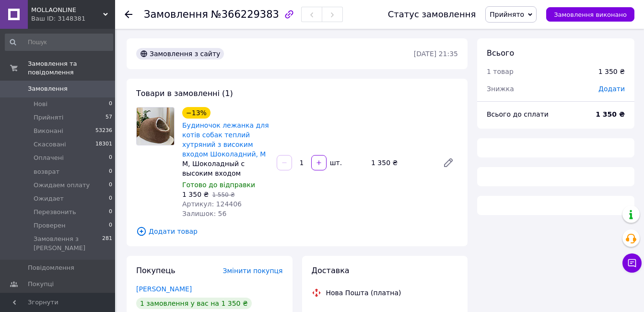 This screenshot has width=644, height=312. What do you see at coordinates (47, 172) in the screenshot?
I see `span: возврат` at bounding box center [47, 172].